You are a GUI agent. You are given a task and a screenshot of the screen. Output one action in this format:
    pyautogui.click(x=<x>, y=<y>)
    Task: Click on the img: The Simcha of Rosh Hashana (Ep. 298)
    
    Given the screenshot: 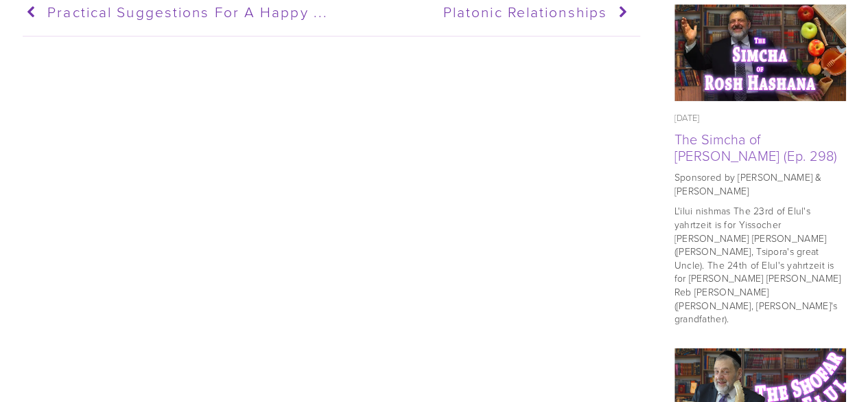 What is the action you would take?
    pyautogui.click(x=760, y=52)
    